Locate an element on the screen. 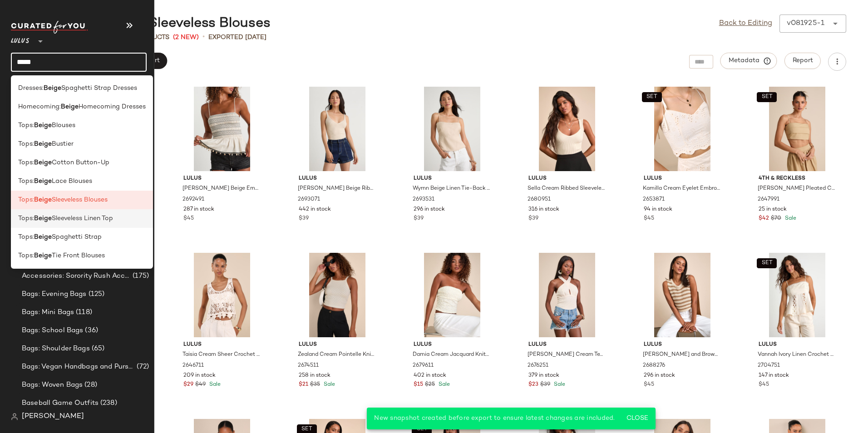  span: Wyrnn Beige Linen Tie-Back Tank Top is located at coordinates (451, 189).